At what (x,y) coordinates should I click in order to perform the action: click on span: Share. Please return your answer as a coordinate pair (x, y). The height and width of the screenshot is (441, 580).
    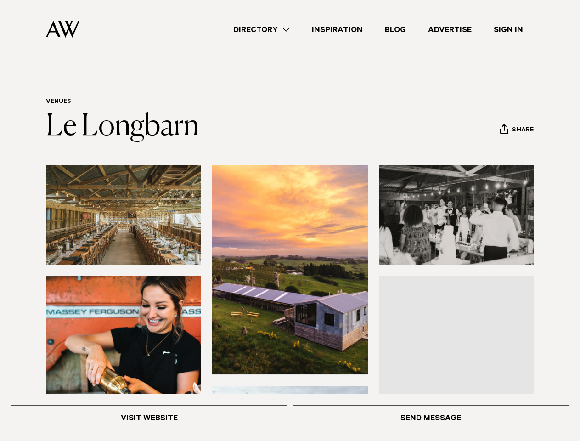
    Looking at the image, I should click on (522, 130).